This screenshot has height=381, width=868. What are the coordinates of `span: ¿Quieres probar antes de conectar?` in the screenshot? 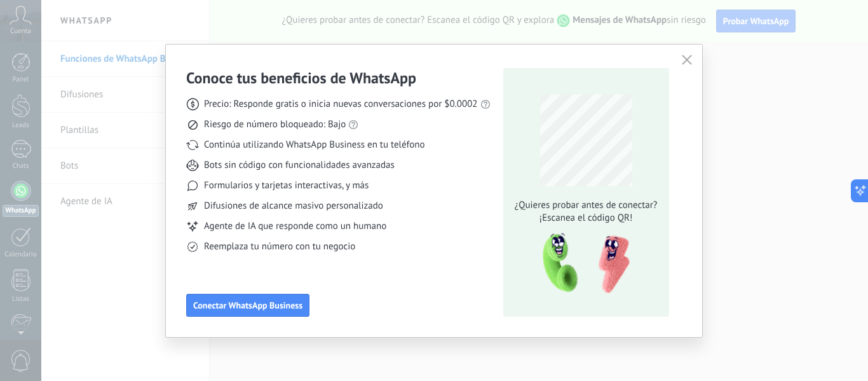 It's located at (586, 205).